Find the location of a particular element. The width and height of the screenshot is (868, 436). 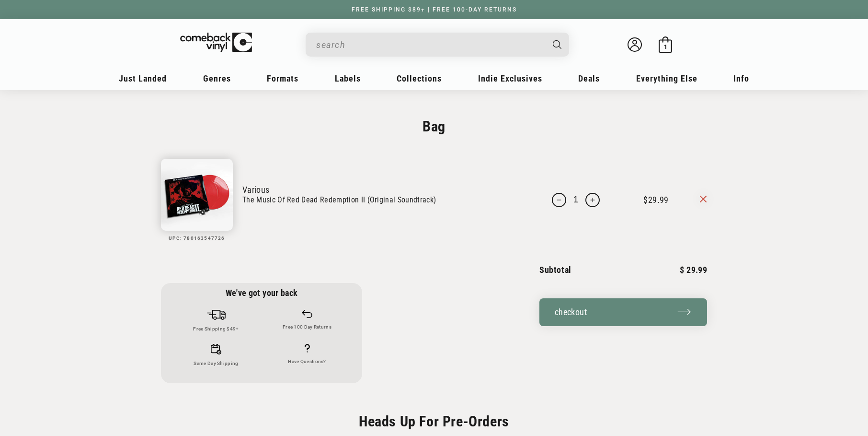

a: FREE SHIPPING $89+ | FREE 100-DAY RETURNS is located at coordinates (434, 10).